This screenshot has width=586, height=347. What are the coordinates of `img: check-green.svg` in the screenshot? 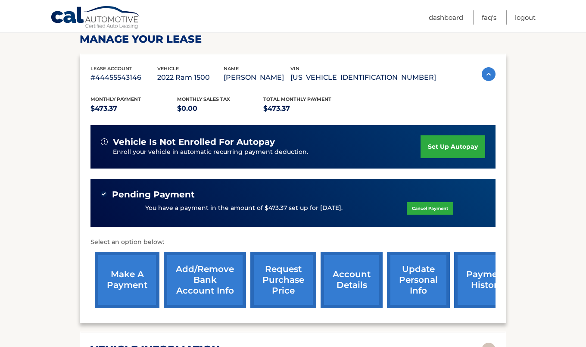 It's located at (104, 194).